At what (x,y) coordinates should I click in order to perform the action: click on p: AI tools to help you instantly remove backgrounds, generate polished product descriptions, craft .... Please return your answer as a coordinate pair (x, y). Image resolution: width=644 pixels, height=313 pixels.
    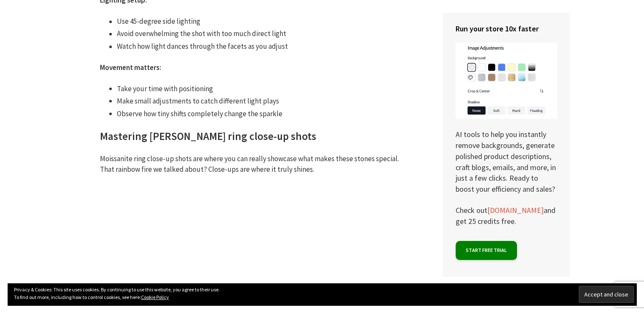
    Looking at the image, I should click on (506, 118).